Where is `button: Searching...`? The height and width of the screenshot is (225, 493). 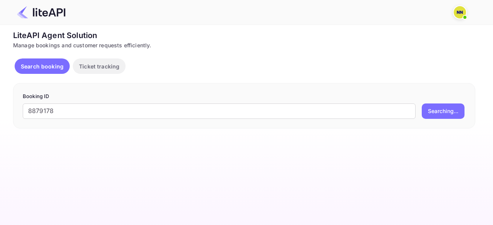 button: Searching... is located at coordinates (443, 111).